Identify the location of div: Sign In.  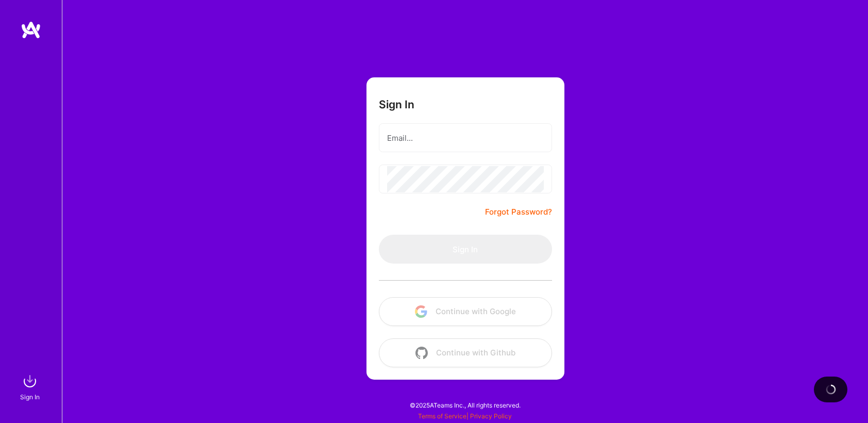
(30, 396).